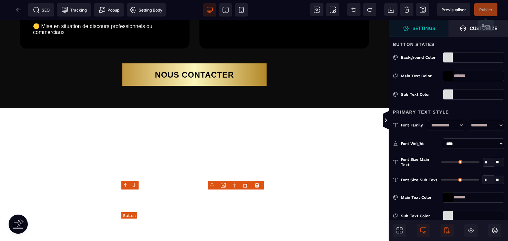 This screenshot has height=241, width=508. Describe the element at coordinates (74, 10) in the screenshot. I see `span: Tracking` at that location.